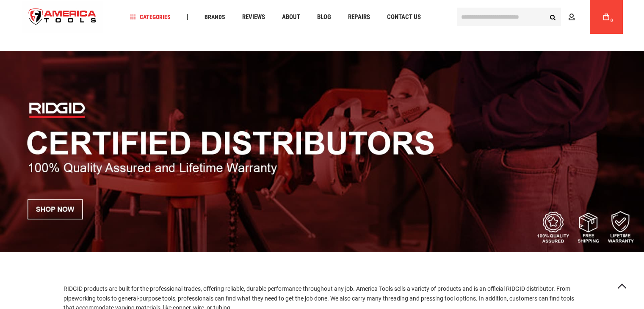 This screenshot has width=644, height=309. Describe the element at coordinates (291, 17) in the screenshot. I see `a: About` at that location.